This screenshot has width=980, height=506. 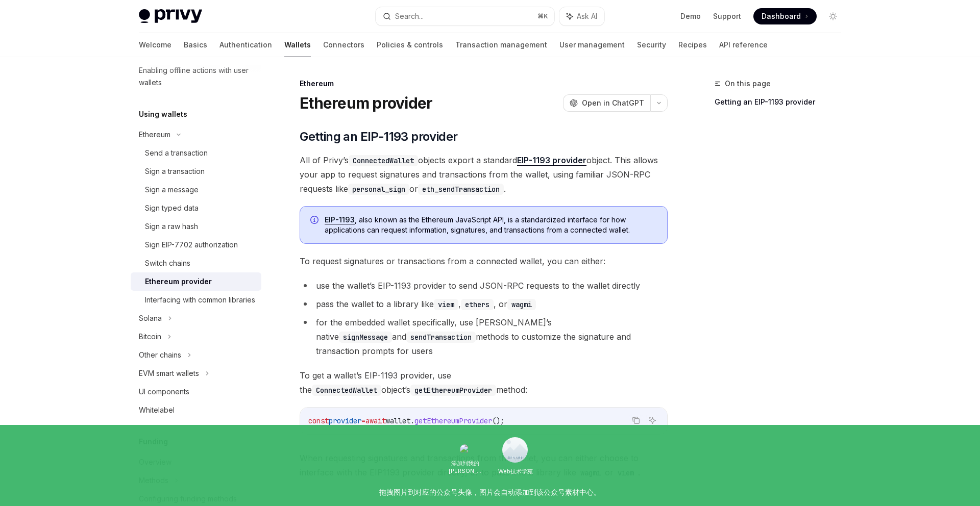 What do you see at coordinates (178, 282) in the screenshot?
I see `div: Ethereum provider` at bounding box center [178, 282].